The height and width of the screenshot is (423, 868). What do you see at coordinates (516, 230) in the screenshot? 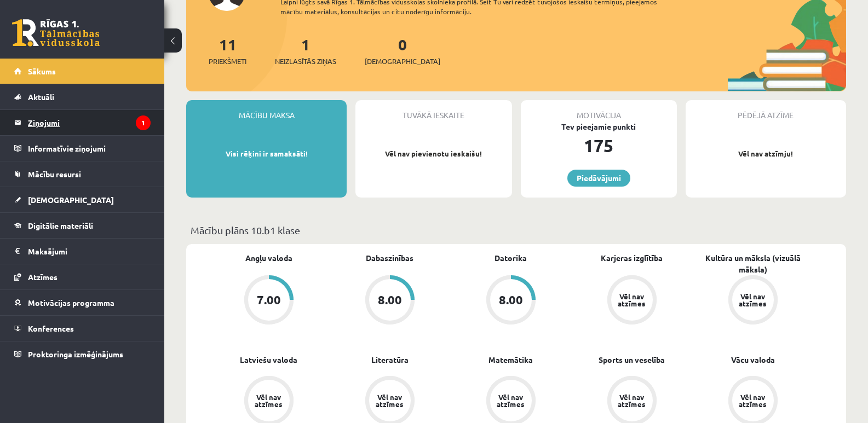
I see `p: Mācību plāns 10.b1 klase` at bounding box center [516, 230].